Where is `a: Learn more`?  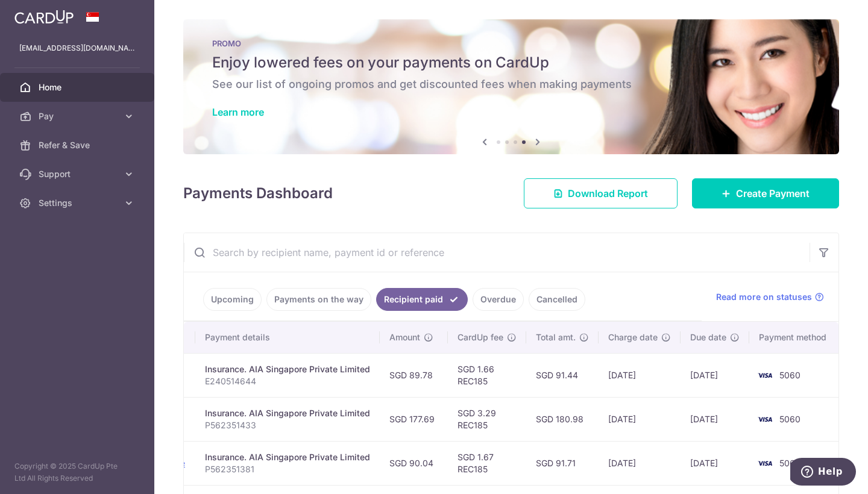
a: Learn more is located at coordinates (238, 112).